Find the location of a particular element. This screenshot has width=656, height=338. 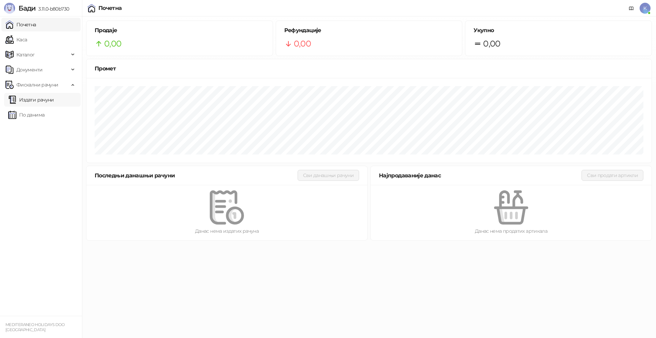

span: Документи is located at coordinates (29, 70).